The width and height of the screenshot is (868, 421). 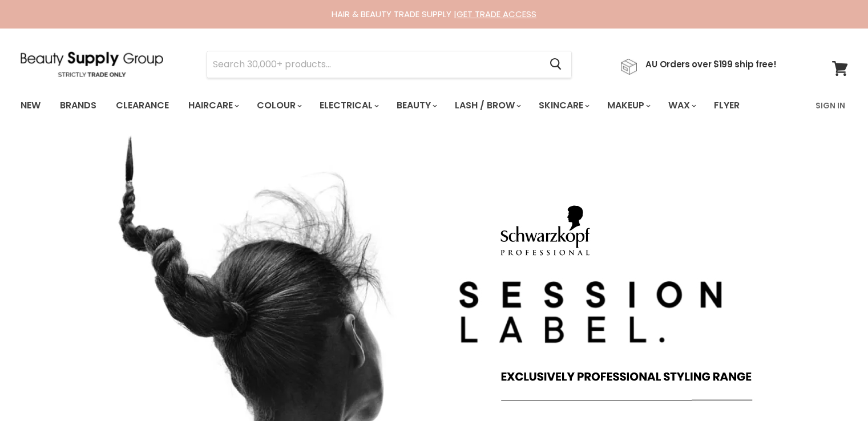 What do you see at coordinates (390, 64) in the screenshot?
I see `form: Product` at bounding box center [390, 64].